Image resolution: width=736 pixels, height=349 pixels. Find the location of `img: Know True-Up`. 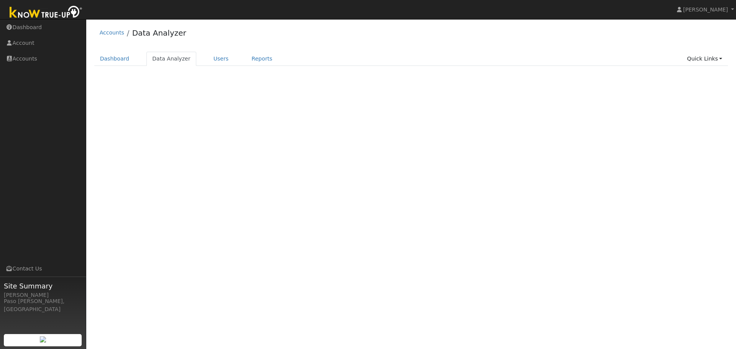

img: Know True-Up is located at coordinates (46, 13).